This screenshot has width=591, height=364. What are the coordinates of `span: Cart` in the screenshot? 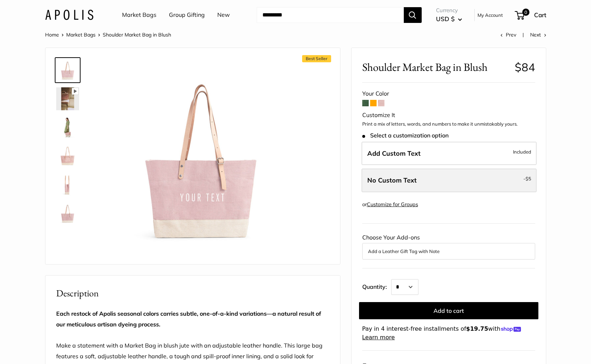 It's located at (540, 15).